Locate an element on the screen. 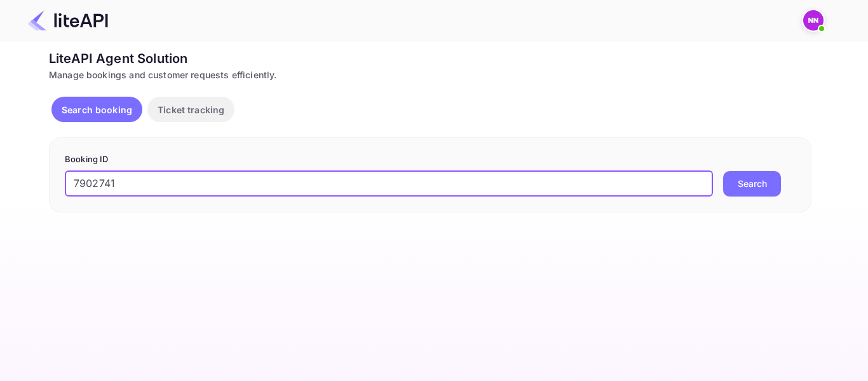  button: Search is located at coordinates (752, 184).